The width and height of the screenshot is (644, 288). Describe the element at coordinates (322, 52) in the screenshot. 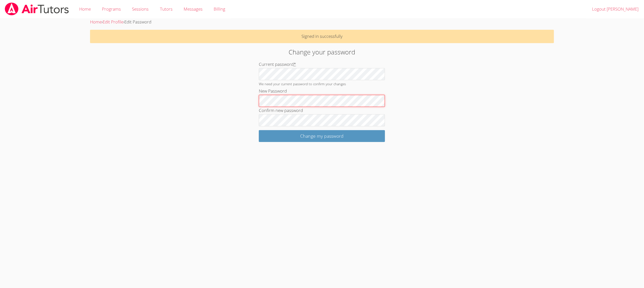

I see `h2: Change your password` at that location.